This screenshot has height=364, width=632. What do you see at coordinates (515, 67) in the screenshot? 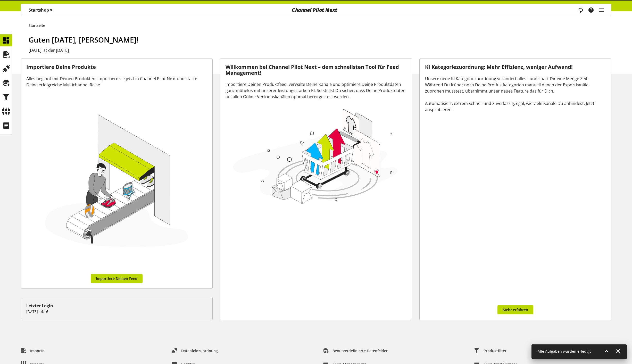
I see `h3: KI Kategoriezuordnung: Mehr Effizienz, weniger Aufwand!` at bounding box center [515, 67].